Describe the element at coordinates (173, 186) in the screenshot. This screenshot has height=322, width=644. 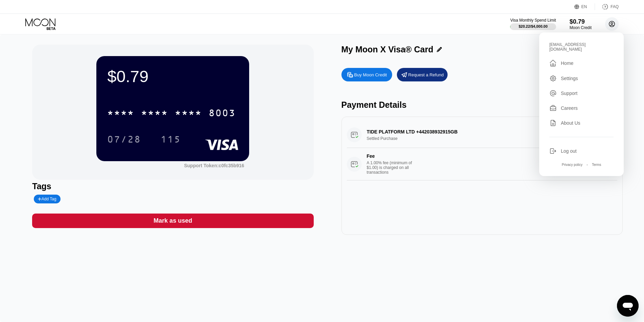
I see `div: Tags` at that location.